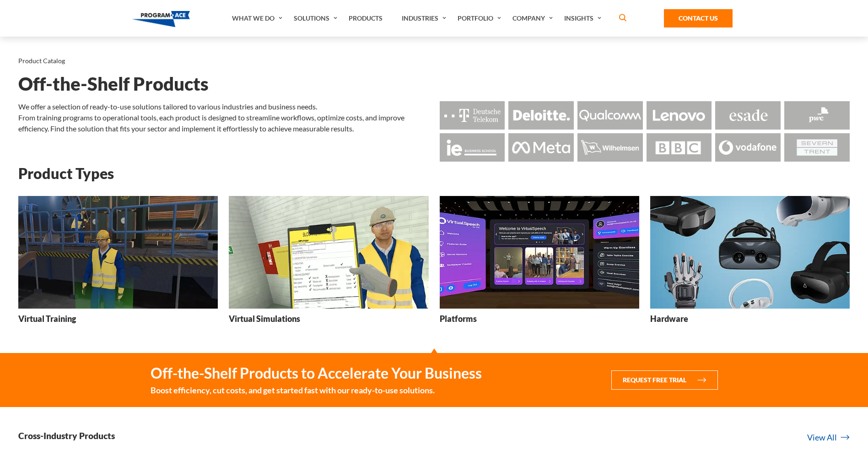  I want to click on small: Boost efficiency, cut costs, and get started fast with our ready-to-use solutions., so click(316, 390).